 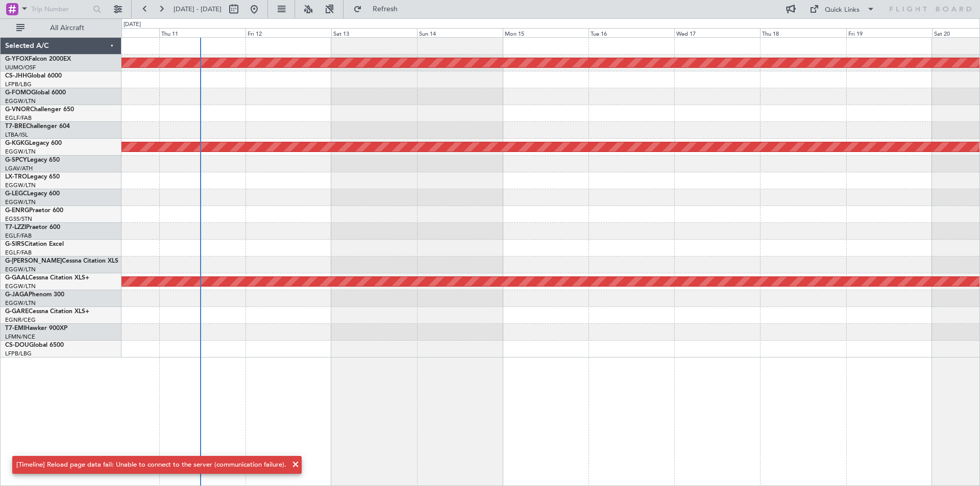 What do you see at coordinates (803, 33) in the screenshot?
I see `div: Thu 18` at bounding box center [803, 33].